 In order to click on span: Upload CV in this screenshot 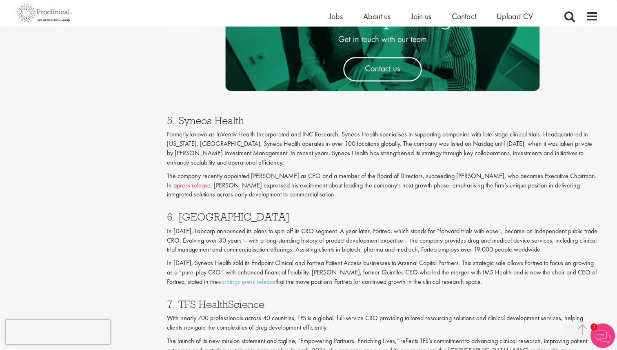, I will do `click(515, 16)`.